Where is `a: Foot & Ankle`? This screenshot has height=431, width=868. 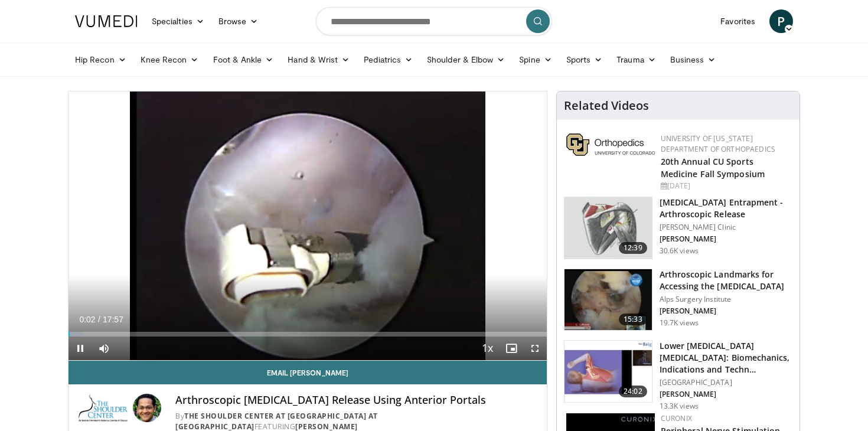
a: Foot & Ankle is located at coordinates (243, 59).